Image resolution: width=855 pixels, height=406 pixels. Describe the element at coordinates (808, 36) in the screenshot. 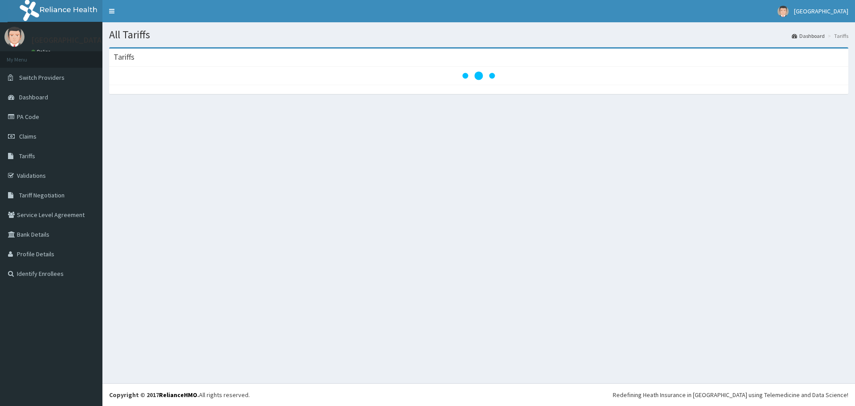

I see `a: Dashboard` at that location.